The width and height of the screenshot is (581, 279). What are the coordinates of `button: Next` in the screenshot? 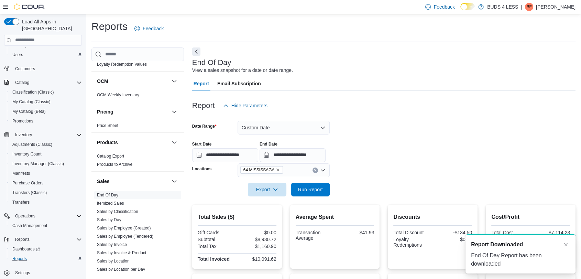 It's located at (196, 52).